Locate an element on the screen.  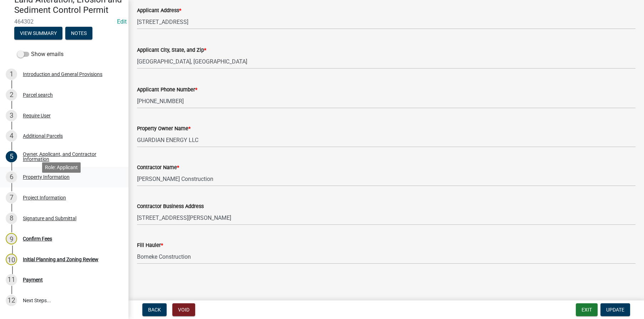
label: Show emails is located at coordinates (40, 54).